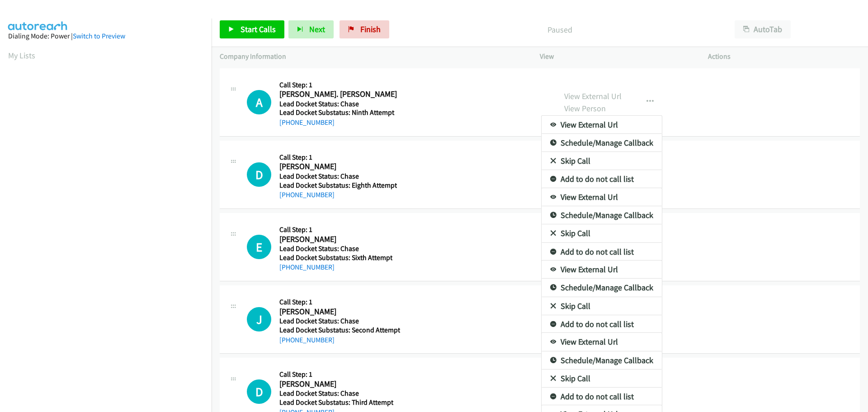 This screenshot has width=868, height=412. What do you see at coordinates (106, 36) in the screenshot?
I see `div: Dialing Mode: Power |` at bounding box center [106, 36].